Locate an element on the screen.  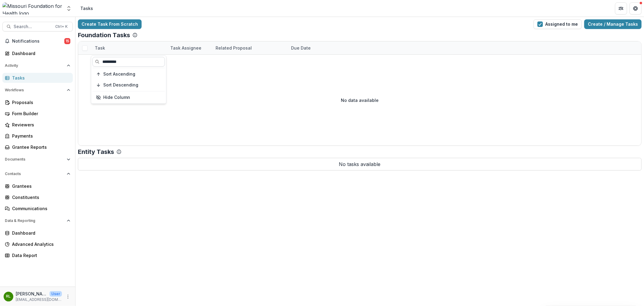
p: Entity Tasks is located at coordinates (96, 152).